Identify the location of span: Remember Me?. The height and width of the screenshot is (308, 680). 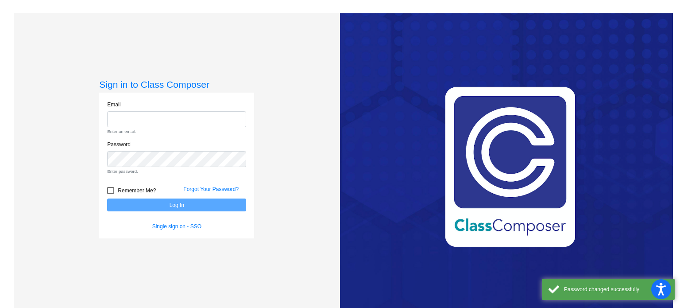
(137, 190).